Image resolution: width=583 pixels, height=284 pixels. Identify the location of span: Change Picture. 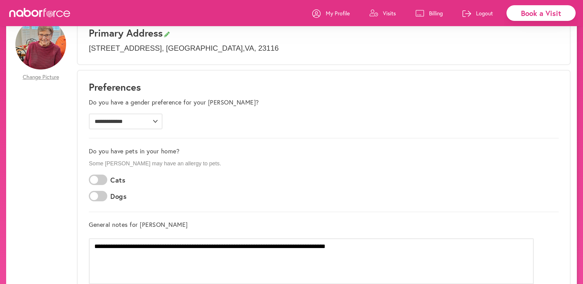
(41, 77).